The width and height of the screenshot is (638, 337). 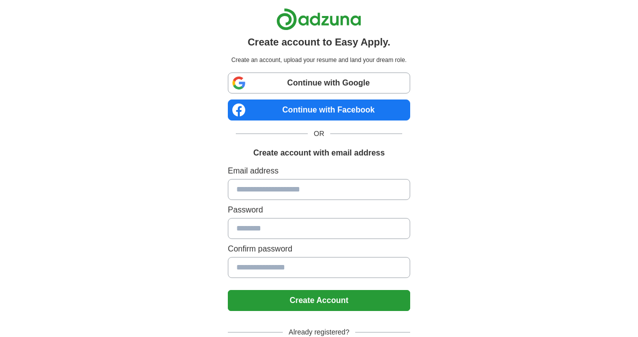 What do you see at coordinates (319, 171) in the screenshot?
I see `label: Email address` at bounding box center [319, 171].